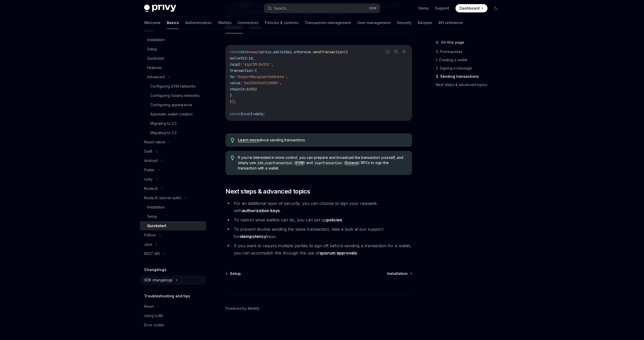  I want to click on a: 0. Prerequisites, so click(470, 52).